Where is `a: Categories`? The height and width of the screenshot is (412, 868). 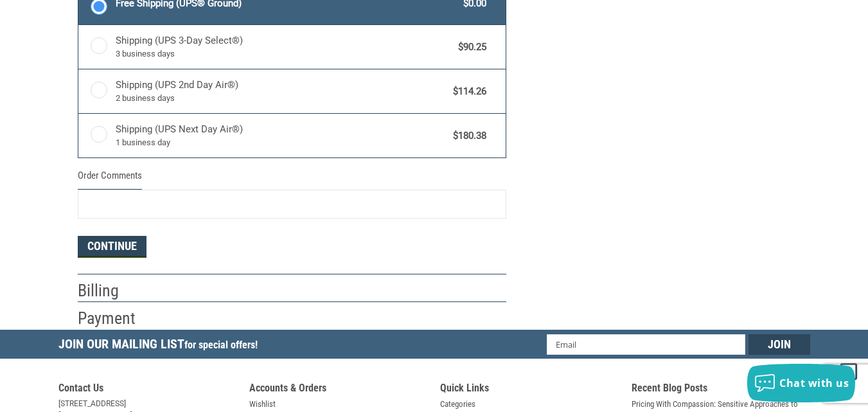
a: Categories is located at coordinates (458, 405).